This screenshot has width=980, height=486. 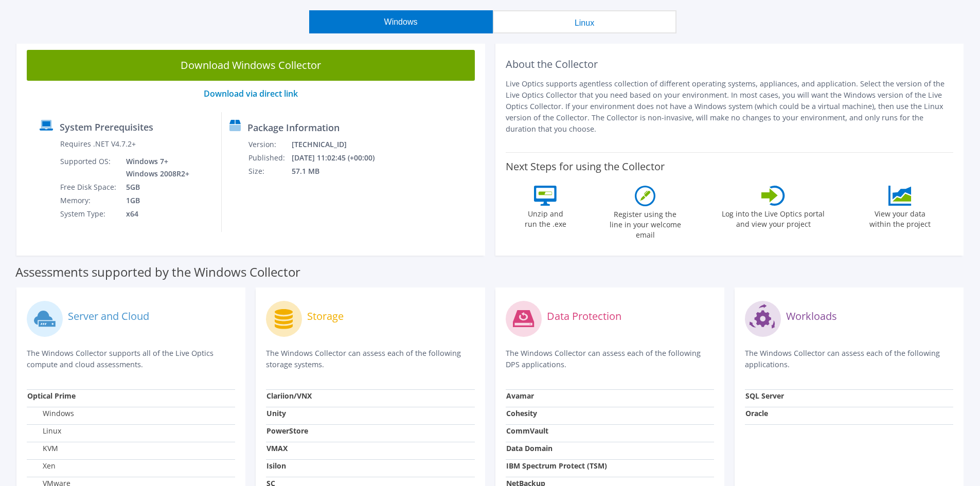 I want to click on strong: Data Domain, so click(x=529, y=448).